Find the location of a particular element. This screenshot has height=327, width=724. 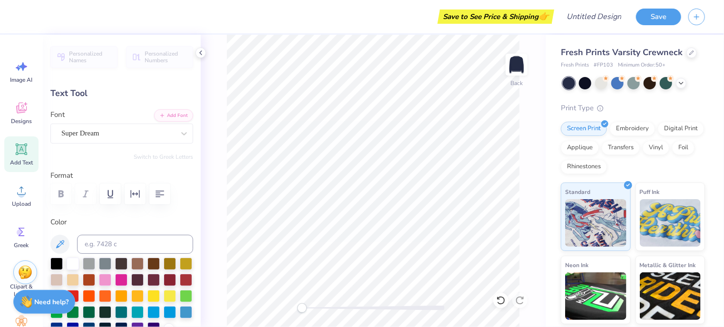

span: Fresh Prints Varsity Crewneck is located at coordinates (622, 52).